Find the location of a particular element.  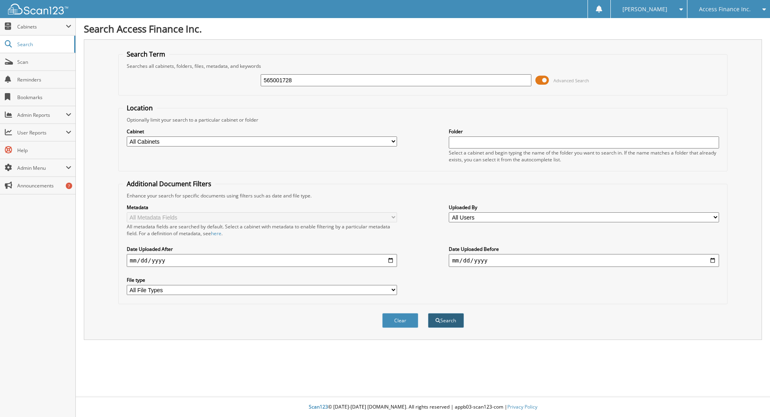

legend: Search Term is located at coordinates (146, 54).